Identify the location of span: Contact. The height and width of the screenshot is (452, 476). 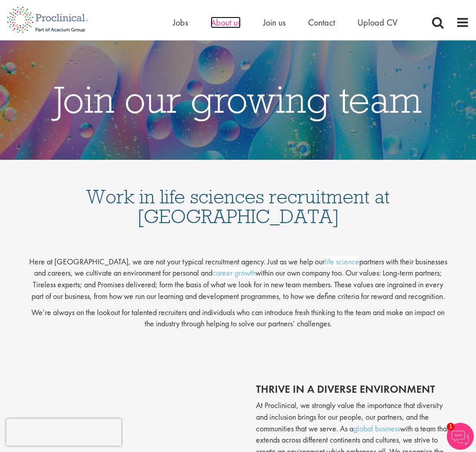
(321, 22).